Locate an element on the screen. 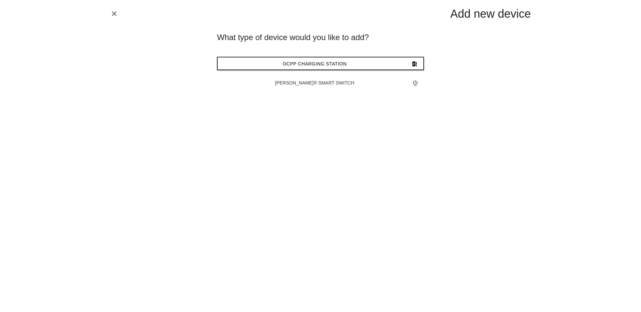  span: OCPP Charging Station is located at coordinates (315, 64).